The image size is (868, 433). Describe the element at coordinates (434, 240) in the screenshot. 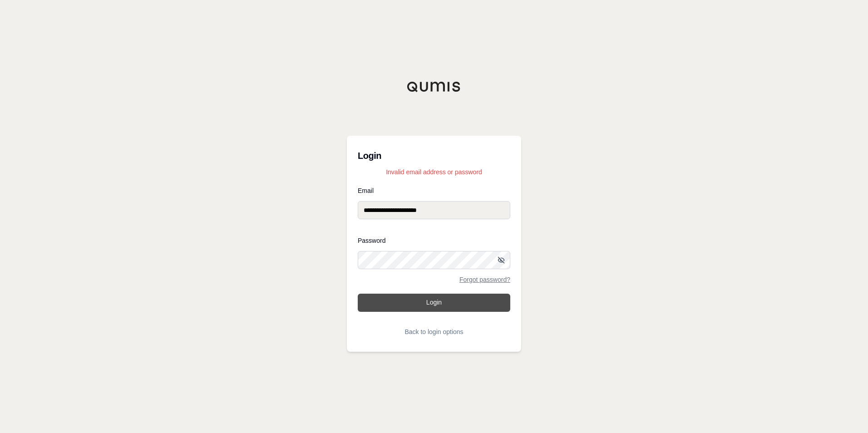

I see `label: Password` at that location.